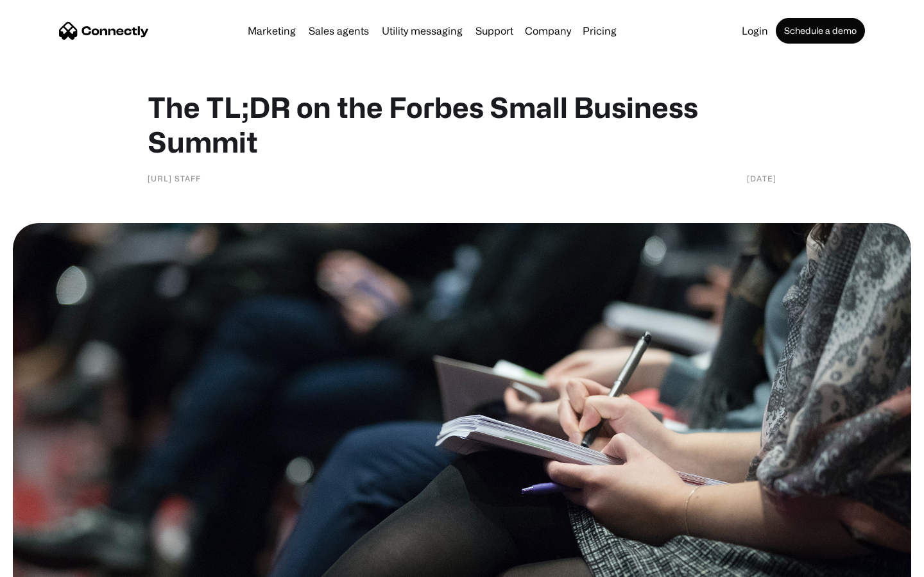  Describe the element at coordinates (422, 31) in the screenshot. I see `a: Utility messaging` at that location.